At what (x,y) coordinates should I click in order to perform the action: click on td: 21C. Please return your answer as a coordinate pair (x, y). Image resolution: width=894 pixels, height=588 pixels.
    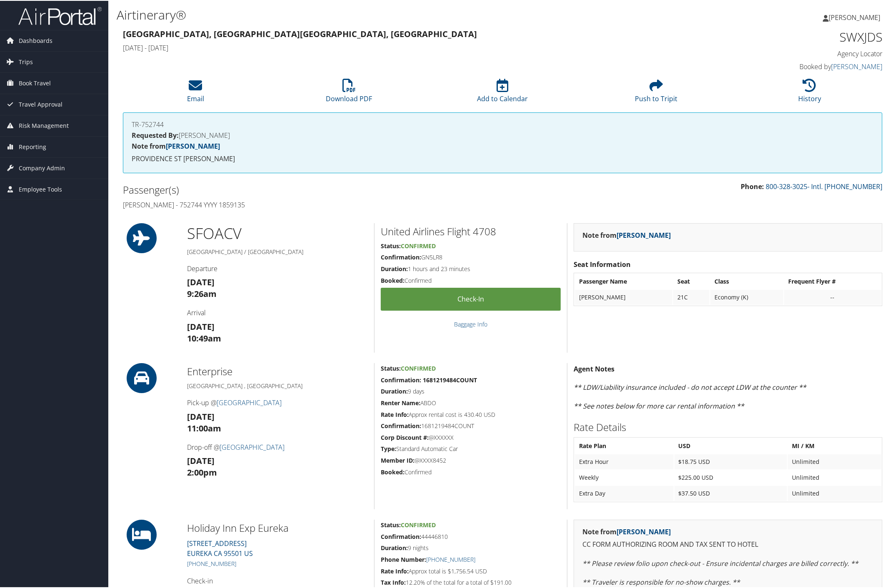
    Looking at the image, I should click on (691, 296).